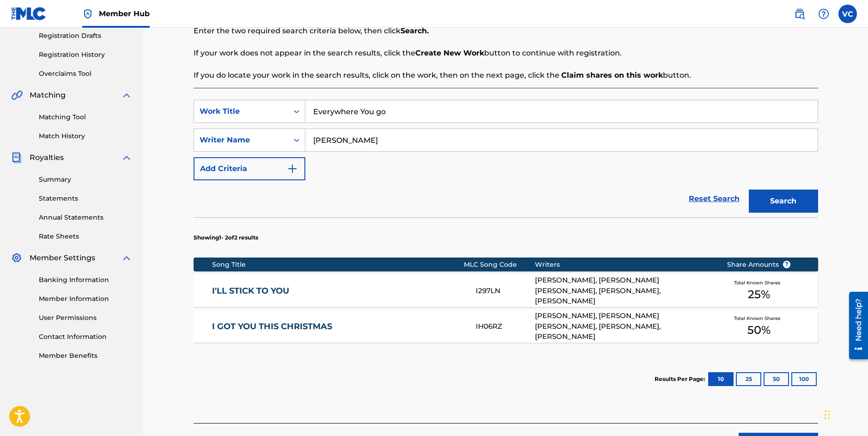 The height and width of the screenshot is (436, 868). Describe the element at coordinates (85, 317) in the screenshot. I see `a: User Permissions` at that location.